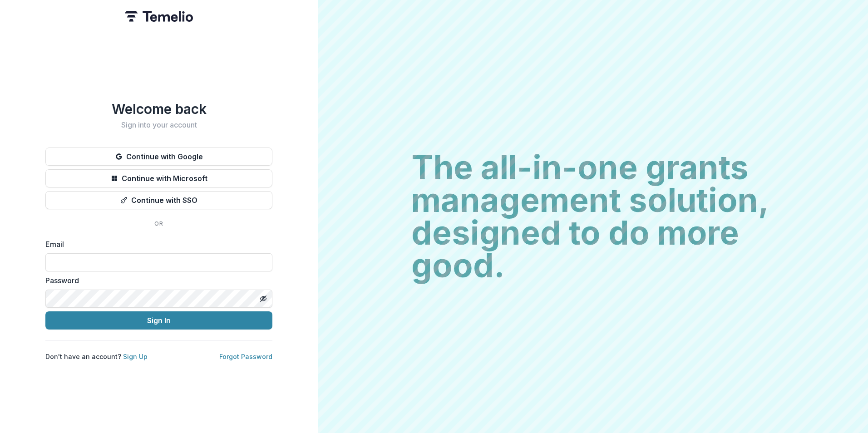 Image resolution: width=868 pixels, height=433 pixels. What do you see at coordinates (245, 356) in the screenshot?
I see `a: Forgot Password` at bounding box center [245, 356].